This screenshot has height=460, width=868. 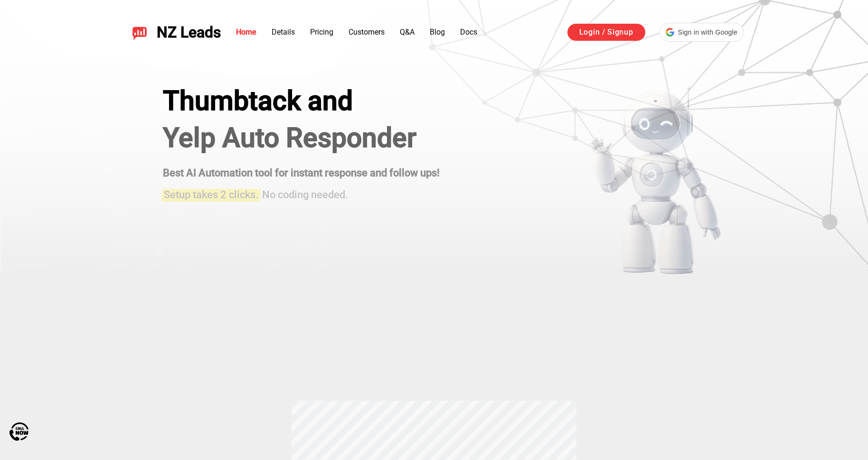 What do you see at coordinates (407, 32) in the screenshot?
I see `a: Q&A` at bounding box center [407, 32].